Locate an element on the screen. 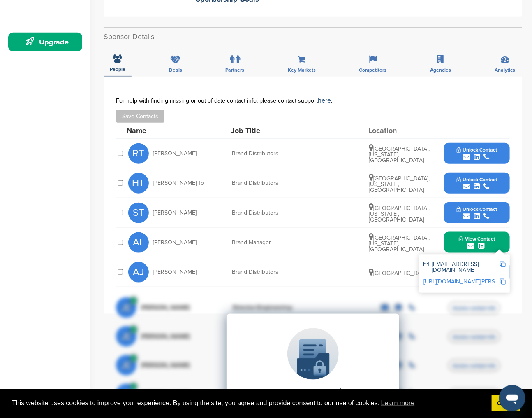 Image resolution: width=532 pixels, height=418 pixels. div: Upgrade is located at coordinates (48, 42).